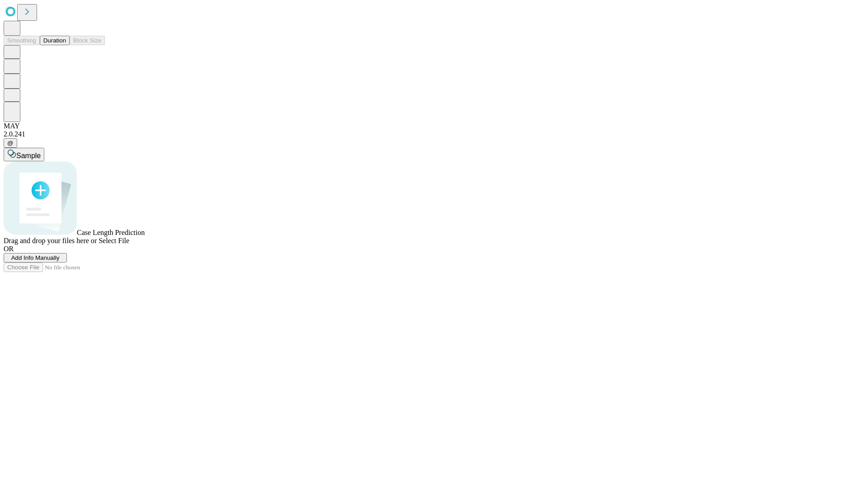  What do you see at coordinates (87, 40) in the screenshot?
I see `button: Block Size` at bounding box center [87, 40].